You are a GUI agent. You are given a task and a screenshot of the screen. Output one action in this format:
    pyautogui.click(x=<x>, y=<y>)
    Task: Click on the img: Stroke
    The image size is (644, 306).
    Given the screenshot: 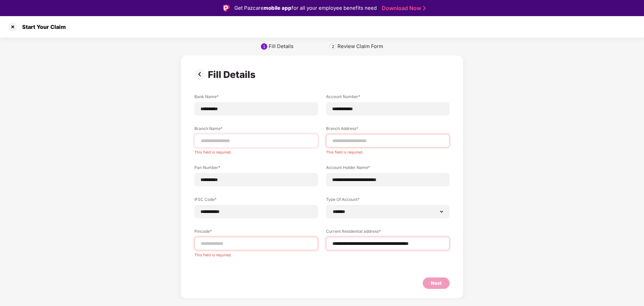 What is the action you would take?
    pyautogui.click(x=424, y=8)
    